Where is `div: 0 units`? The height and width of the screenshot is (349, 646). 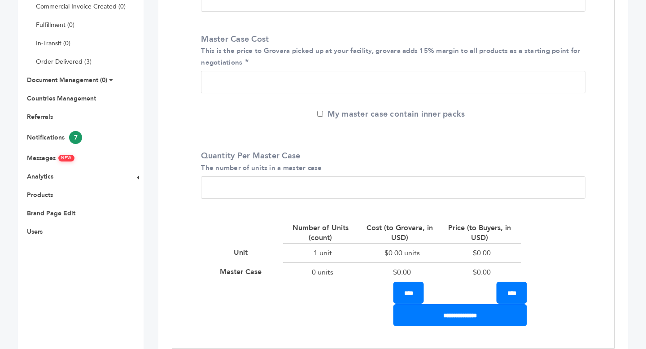 div: 0 units is located at coordinates (322, 272).